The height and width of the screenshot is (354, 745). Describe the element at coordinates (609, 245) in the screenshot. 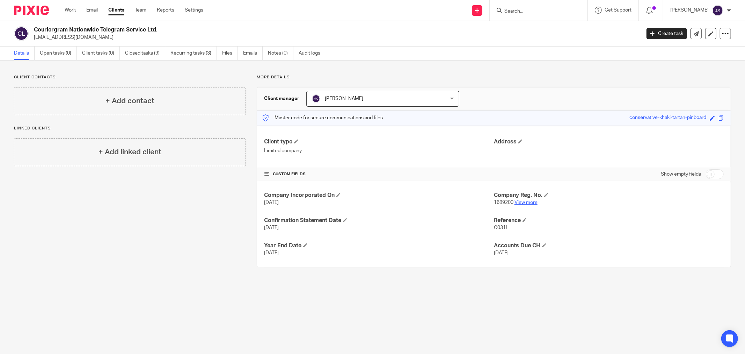

I see `h4: Accounts Due CH` at that location.